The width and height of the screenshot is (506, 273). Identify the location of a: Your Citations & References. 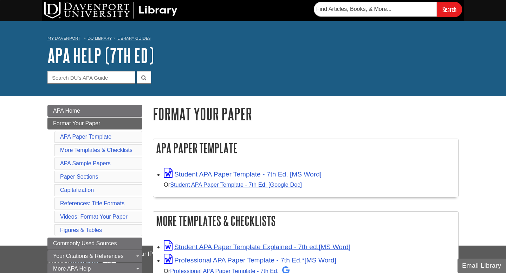
(95, 256).